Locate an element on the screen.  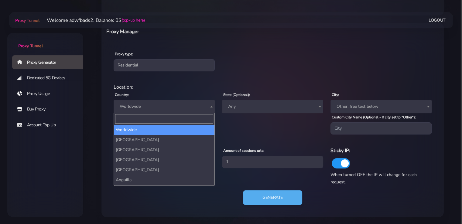
span: Other, free text below is located at coordinates (381, 107).